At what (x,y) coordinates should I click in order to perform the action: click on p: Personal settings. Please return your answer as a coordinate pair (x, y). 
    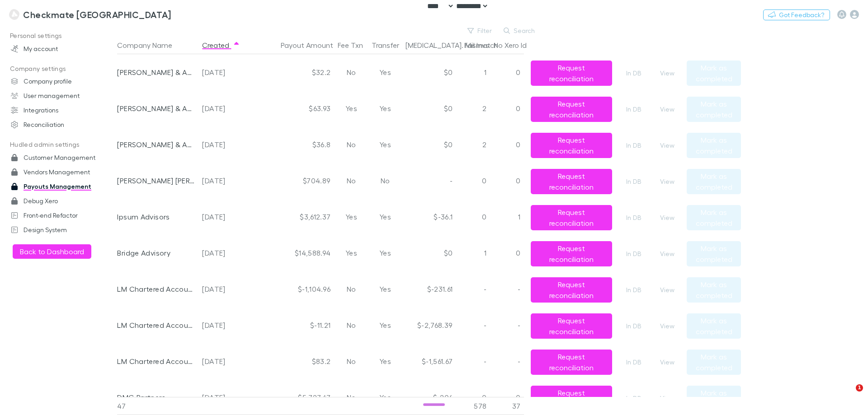
    Looking at the image, I should click on (62, 36).